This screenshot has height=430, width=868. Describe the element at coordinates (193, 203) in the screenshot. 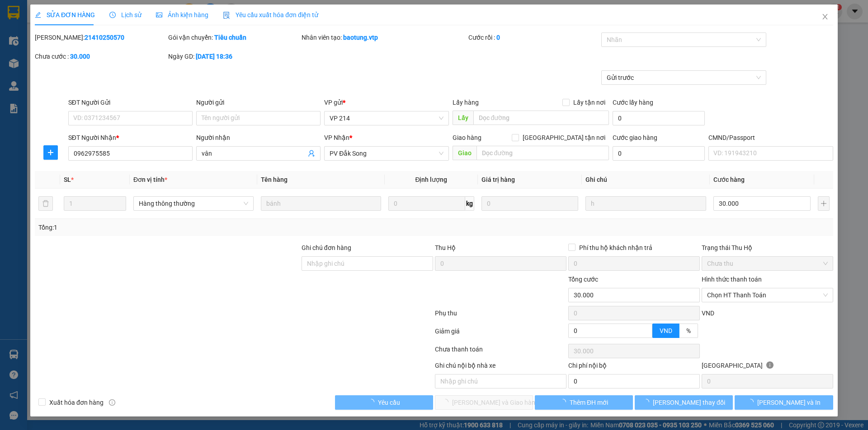

I see `span: Hàng thông thường` at that location.